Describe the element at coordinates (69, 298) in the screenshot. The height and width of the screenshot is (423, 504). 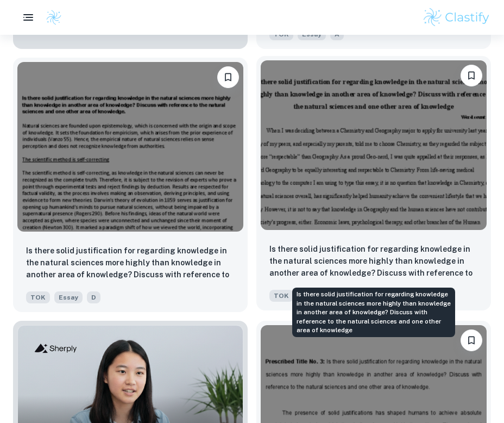
I see `span: Essay` at that location.